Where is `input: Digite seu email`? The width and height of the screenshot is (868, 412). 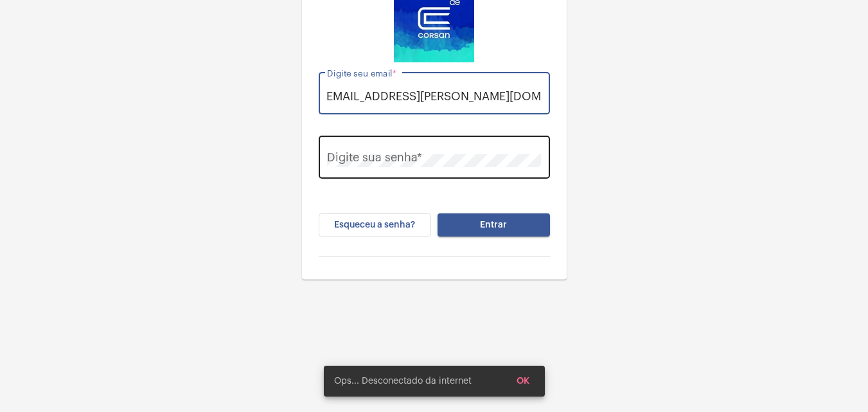 input: Digite seu email is located at coordinates (434, 97).